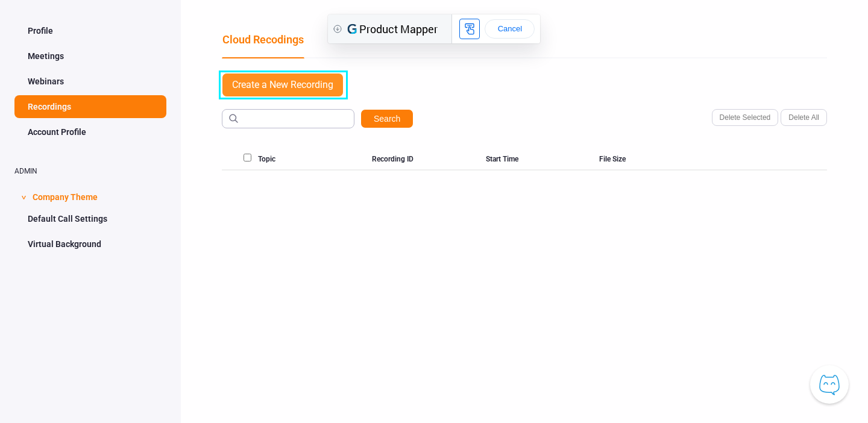 This screenshot has height=423, width=868. Describe the element at coordinates (829, 384) in the screenshot. I see `button: Knowledge Center Bot, also known as KC Bot is an onboarding assistant that allows you to see the ...` at that location.